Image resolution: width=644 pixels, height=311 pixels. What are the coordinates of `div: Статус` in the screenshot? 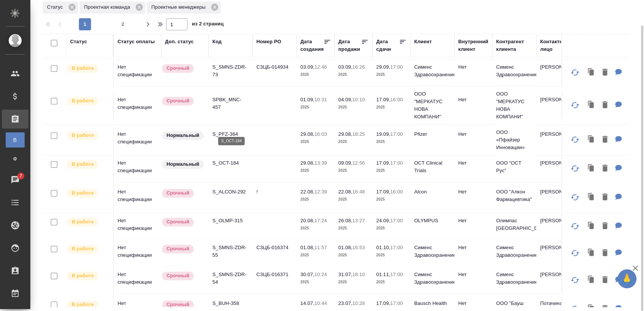 It's located at (78, 41).